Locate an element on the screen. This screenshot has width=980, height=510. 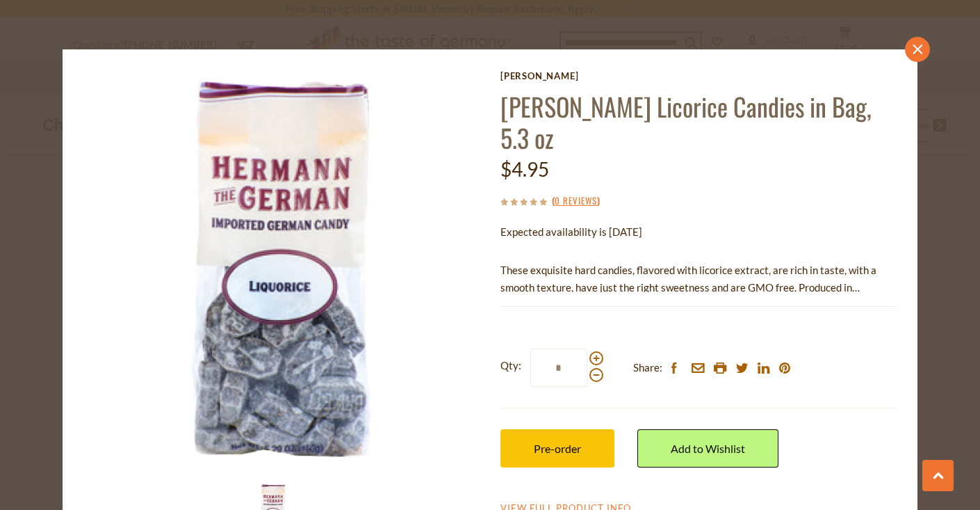
button: Pre-order is located at coordinates (558, 448).